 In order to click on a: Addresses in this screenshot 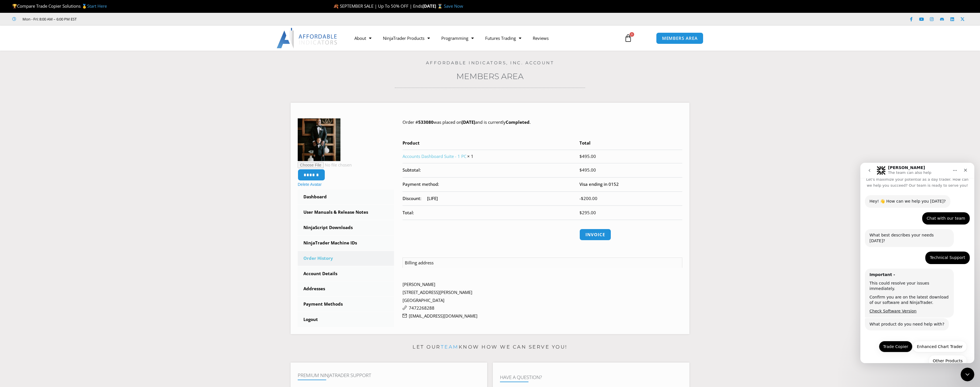, I will do `click(346, 289)`.